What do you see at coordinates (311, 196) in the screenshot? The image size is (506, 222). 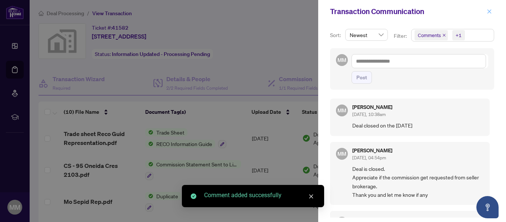 I see `a: Close` at bounding box center [311, 196].